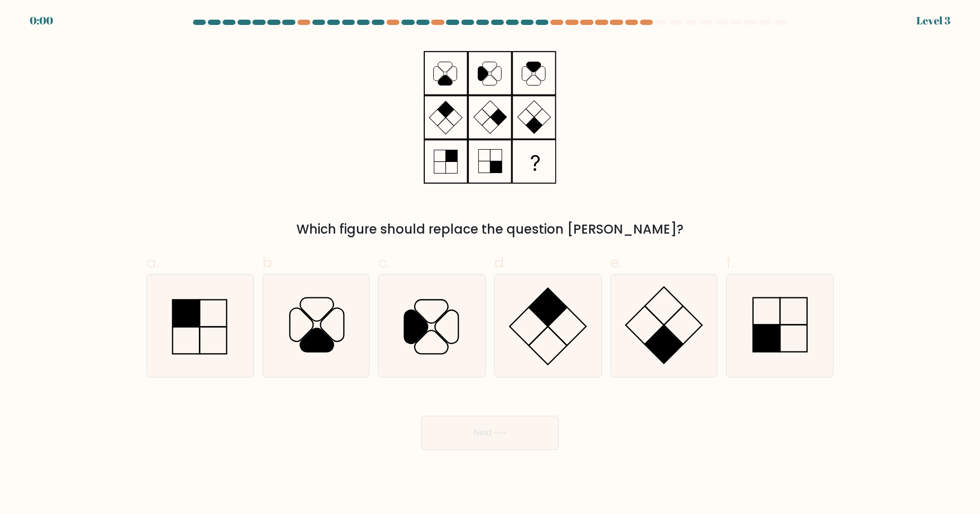  I want to click on span: d., so click(501, 262).